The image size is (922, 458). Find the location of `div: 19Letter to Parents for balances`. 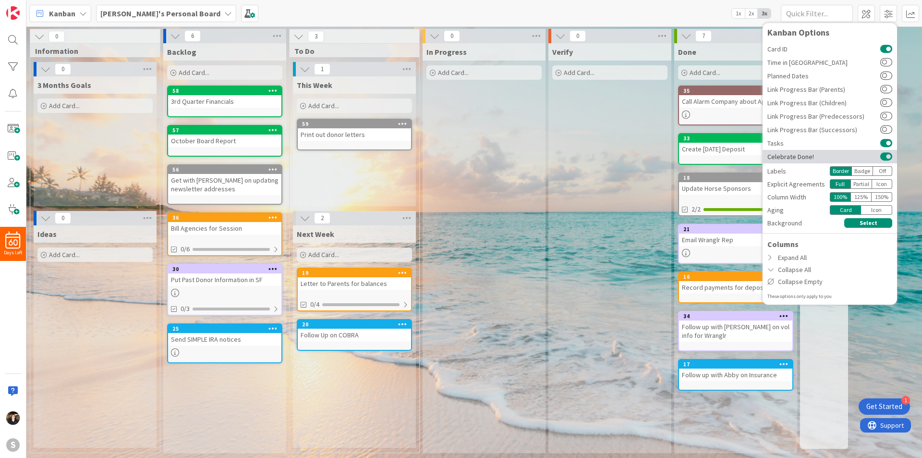

div: 19Letter to Parents for balances is located at coordinates (354, 279).